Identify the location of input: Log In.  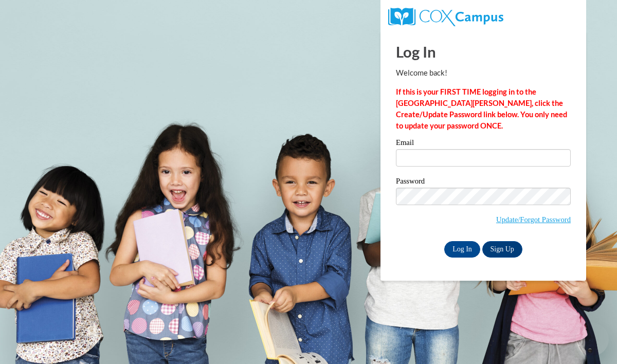
(462, 249).